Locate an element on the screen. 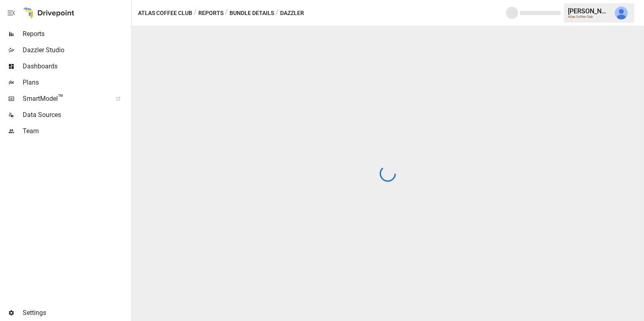 Image resolution: width=644 pixels, height=321 pixels. span: ™ is located at coordinates (61, 98).